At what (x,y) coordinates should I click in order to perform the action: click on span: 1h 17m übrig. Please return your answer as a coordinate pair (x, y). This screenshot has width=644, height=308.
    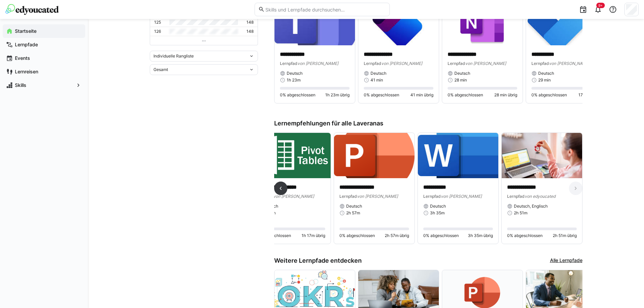
    Looking at the image, I should click on (314, 236).